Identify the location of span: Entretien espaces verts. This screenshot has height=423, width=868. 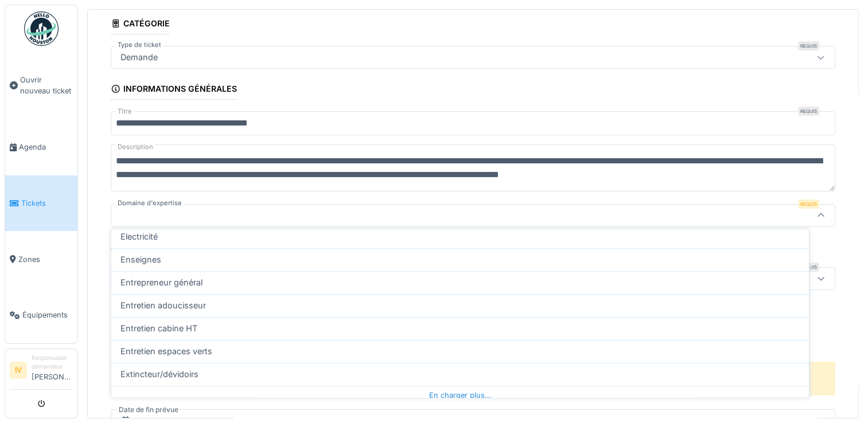
(167, 351).